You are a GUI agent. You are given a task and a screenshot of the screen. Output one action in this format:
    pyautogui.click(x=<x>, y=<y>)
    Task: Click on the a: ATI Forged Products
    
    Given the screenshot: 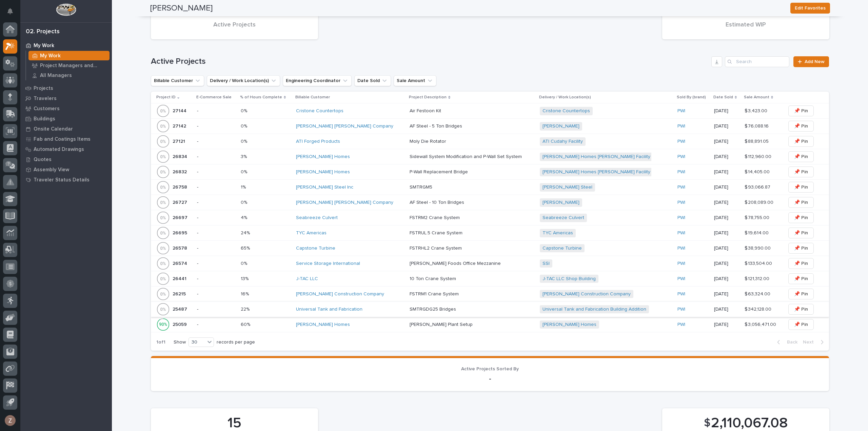 What is the action you would take?
    pyautogui.click(x=319, y=141)
    